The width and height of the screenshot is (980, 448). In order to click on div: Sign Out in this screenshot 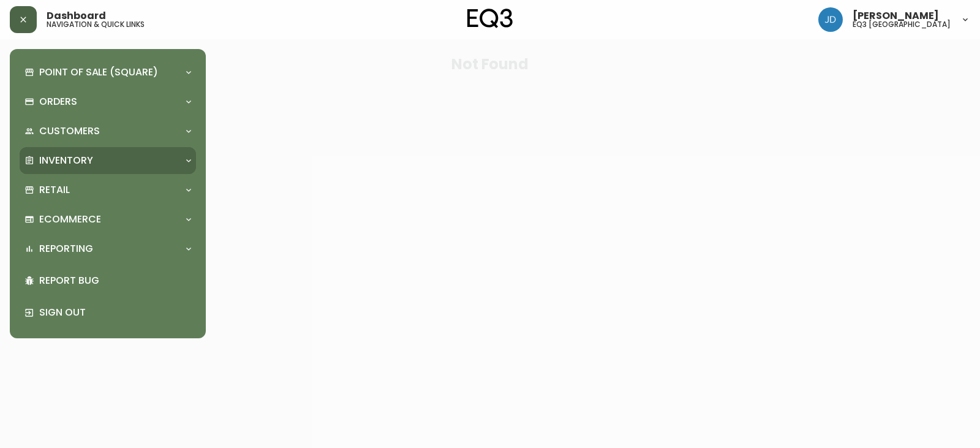, I will do `click(108, 312)`.